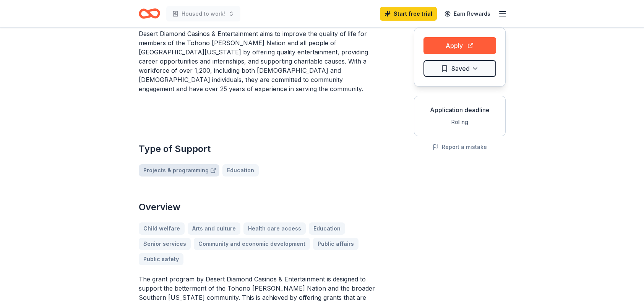 The image size is (644, 304). What do you see at coordinates (241, 171) in the screenshot?
I see `a: Education` at bounding box center [241, 171].